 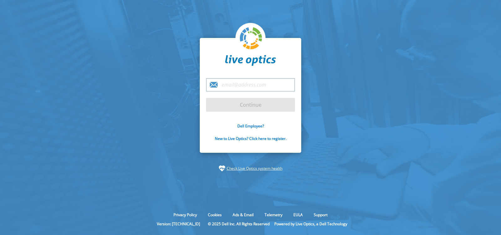 I want to click on li: © 2025 Dell Inc. All Rights Reserved, so click(x=239, y=223).